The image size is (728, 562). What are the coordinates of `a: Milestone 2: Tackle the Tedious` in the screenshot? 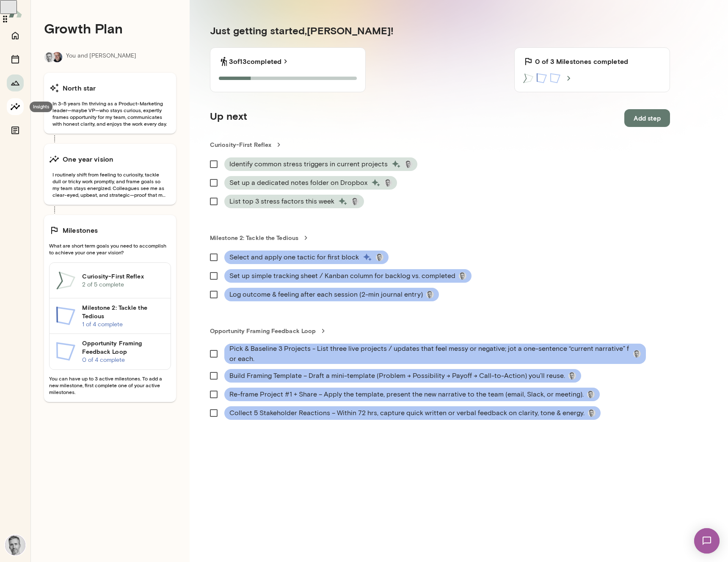 It's located at (440, 238).